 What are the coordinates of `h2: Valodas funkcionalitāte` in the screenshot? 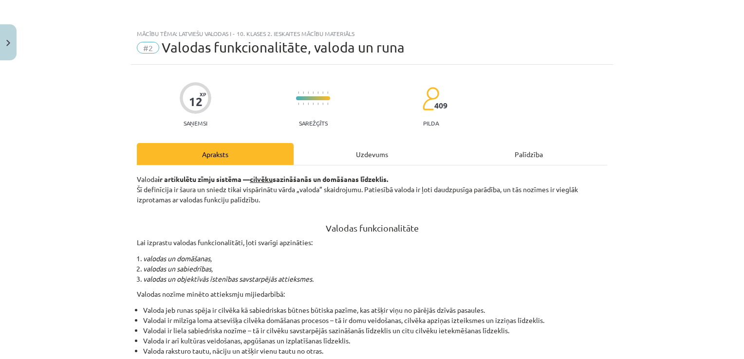 It's located at (372, 222).